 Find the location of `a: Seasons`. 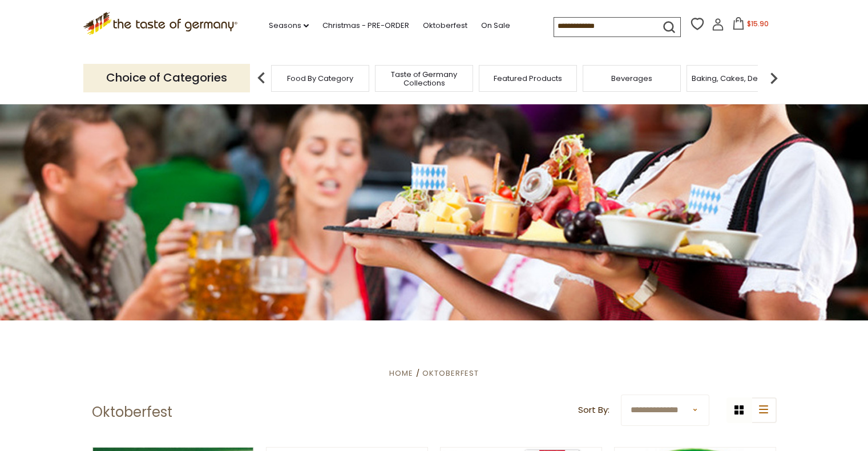

a: Seasons is located at coordinates (289, 26).